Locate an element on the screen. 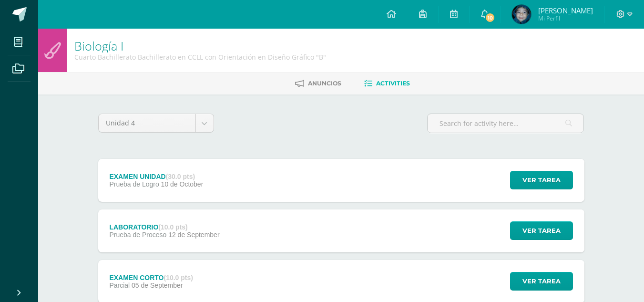  a: Unidad 4 is located at coordinates (156, 123).